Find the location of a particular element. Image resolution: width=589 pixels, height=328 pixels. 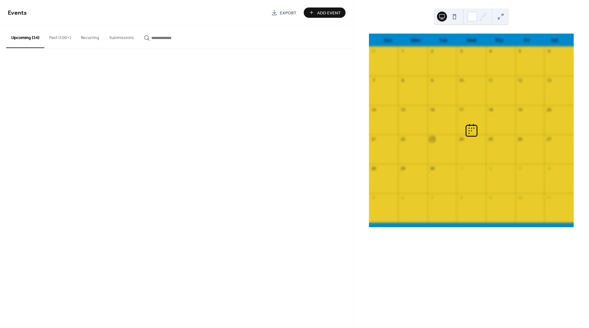

div: 24 is located at coordinates (461, 139).